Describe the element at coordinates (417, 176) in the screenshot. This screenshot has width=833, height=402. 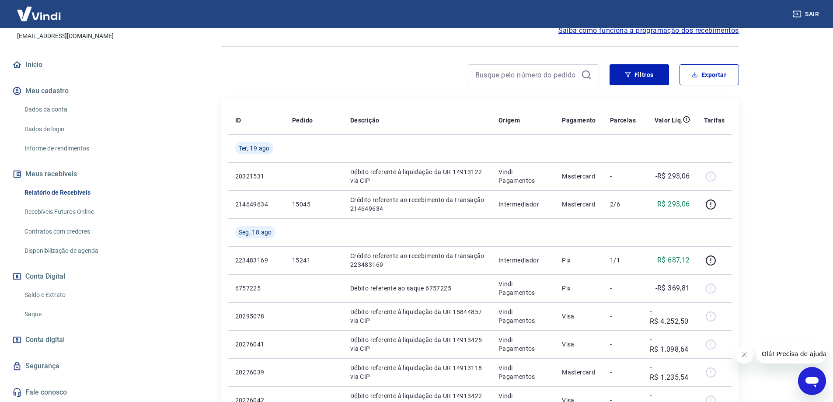
I see `p: Débito referente à liquidação da UR 14913122 via CIP` at that location.